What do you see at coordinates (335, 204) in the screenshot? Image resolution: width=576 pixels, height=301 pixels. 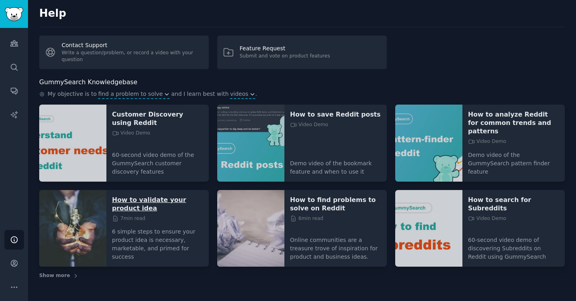 I see `a: How to find problems to solve on Reddit` at bounding box center [335, 204].